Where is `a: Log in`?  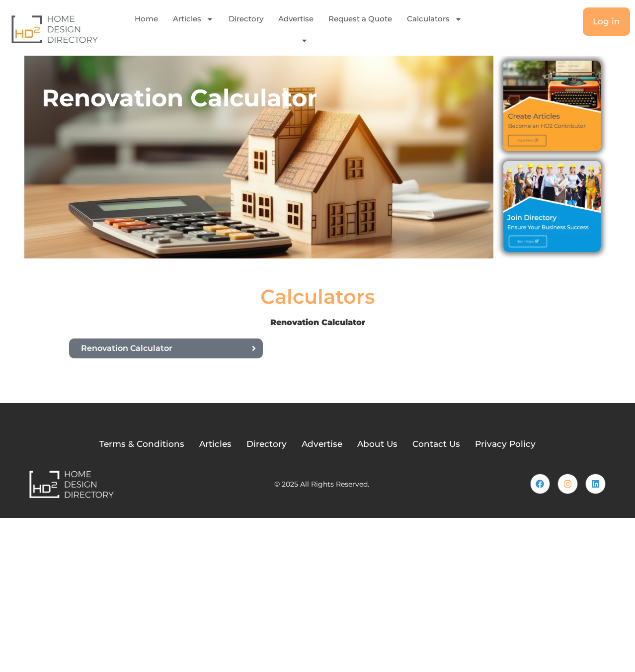 a: Log in is located at coordinates (607, 21).